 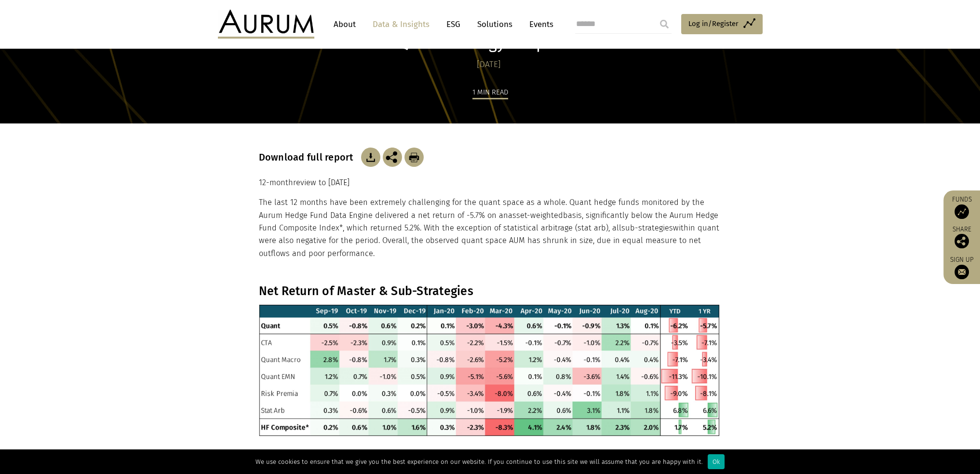 I want to click on a: Data & Insights, so click(x=401, y=24).